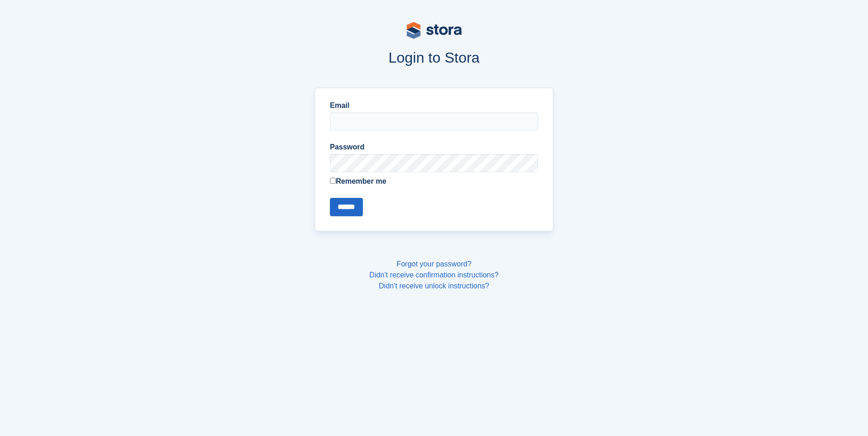 The image size is (868, 436). I want to click on label: Email, so click(434, 106).